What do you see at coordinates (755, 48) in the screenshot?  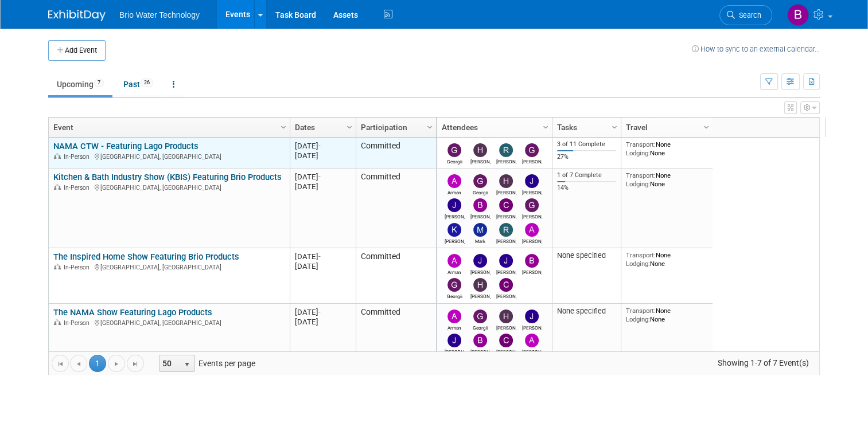 I see `a: How to sync to an external calendar...` at bounding box center [755, 48].